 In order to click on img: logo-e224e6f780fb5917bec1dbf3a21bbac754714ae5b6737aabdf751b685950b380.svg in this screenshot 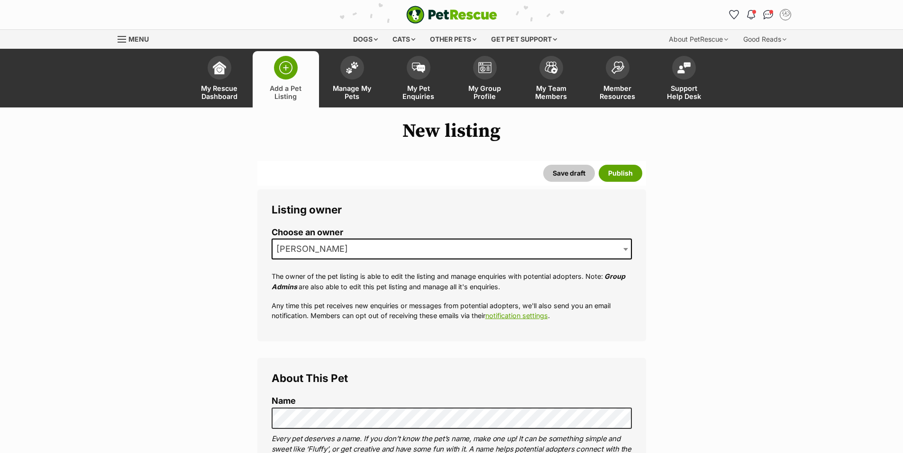, I will do `click(452, 15)`.